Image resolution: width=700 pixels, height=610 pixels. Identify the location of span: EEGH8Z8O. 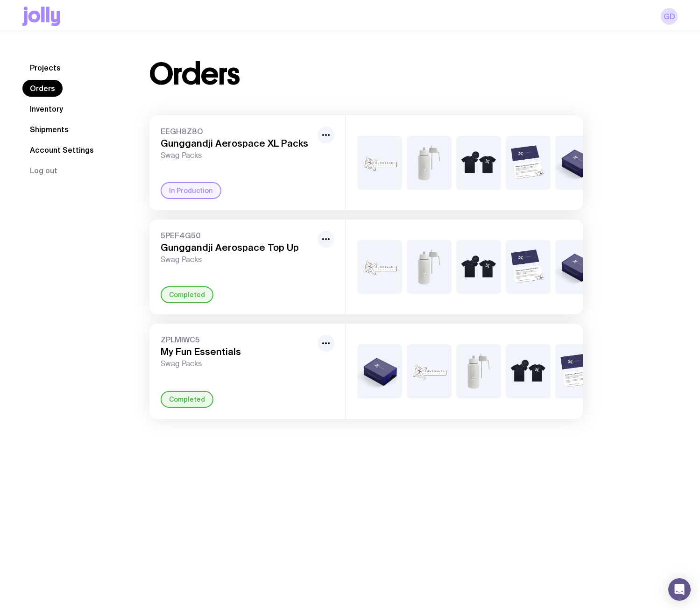
(238, 131).